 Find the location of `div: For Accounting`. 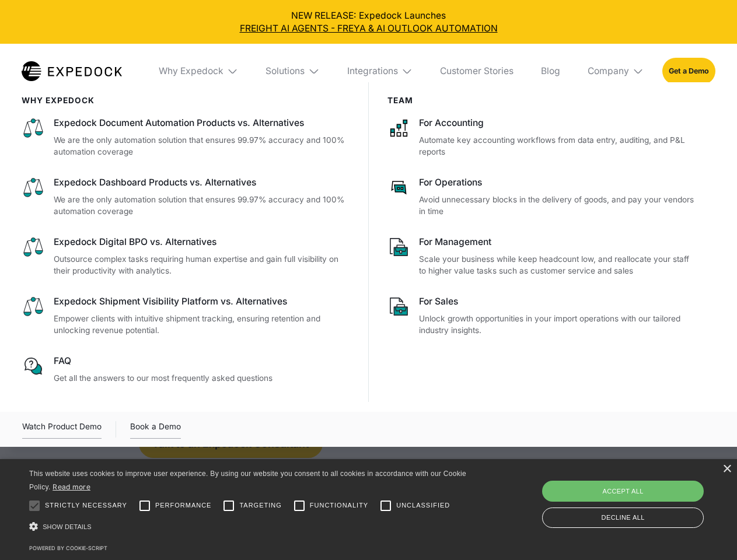

div: For Accounting is located at coordinates (558, 123).